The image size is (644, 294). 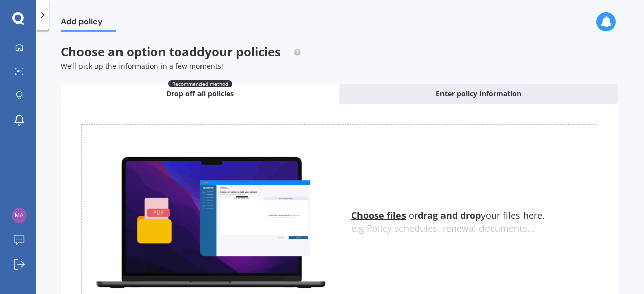 What do you see at coordinates (88, 23) in the screenshot?
I see `span: Add policy` at bounding box center [88, 23].